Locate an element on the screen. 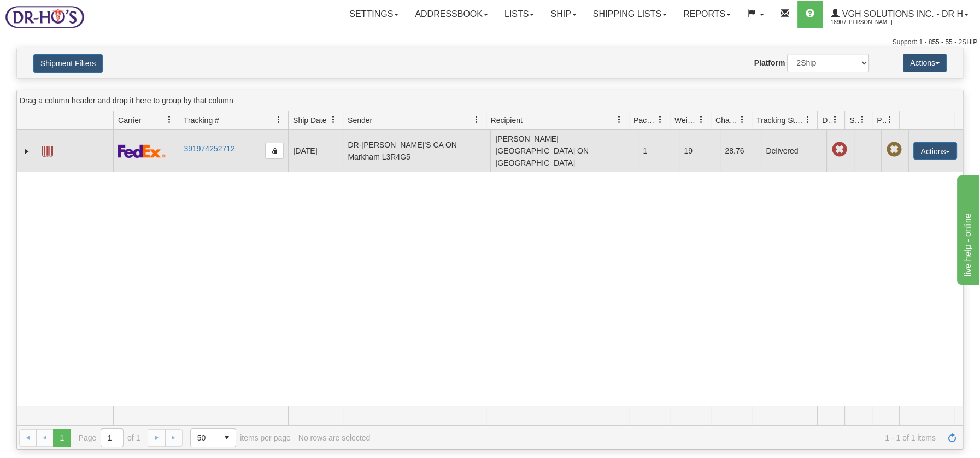  a: Lists is located at coordinates (519, 14).